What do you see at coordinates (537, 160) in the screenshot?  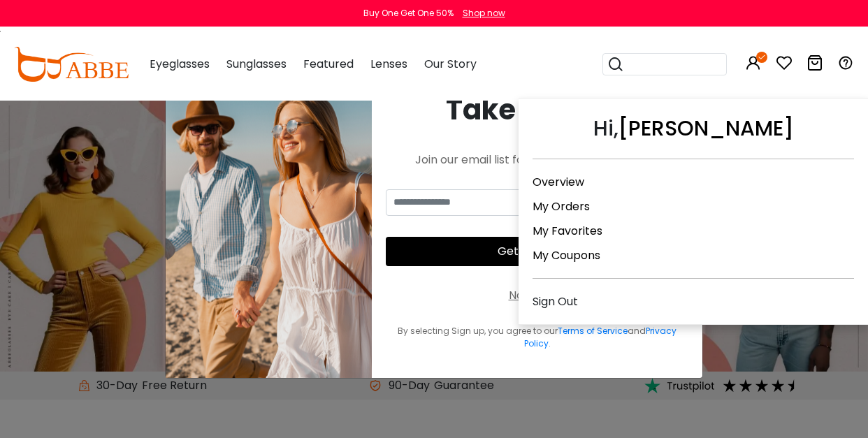 I see `div: Join our email list for 30% off your first order!` at bounding box center [537, 160].